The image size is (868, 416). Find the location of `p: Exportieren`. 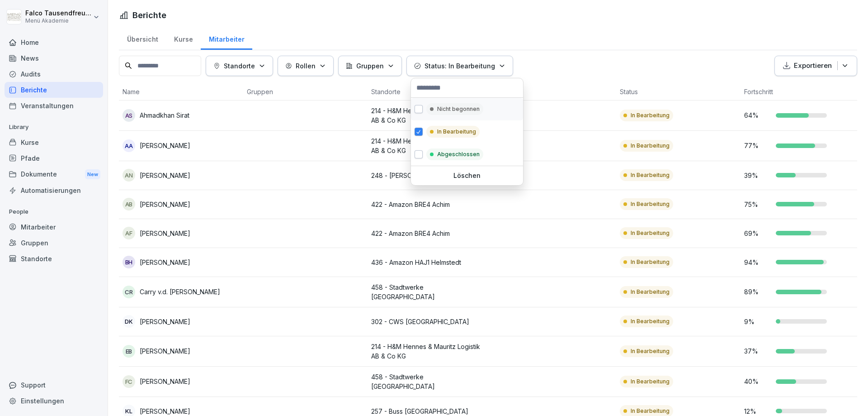

p: Exportieren is located at coordinates (813, 65).